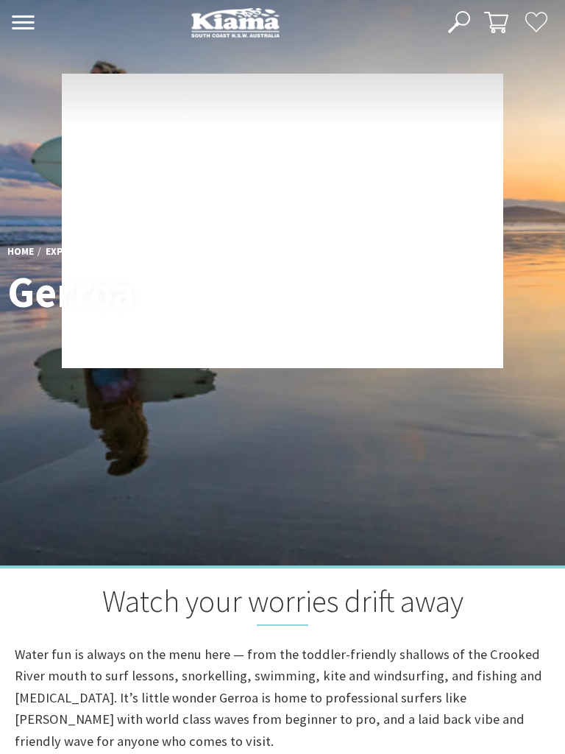 This screenshot has width=565, height=754. What do you see at coordinates (283, 221) in the screenshot?
I see `img: blank image` at bounding box center [283, 221].